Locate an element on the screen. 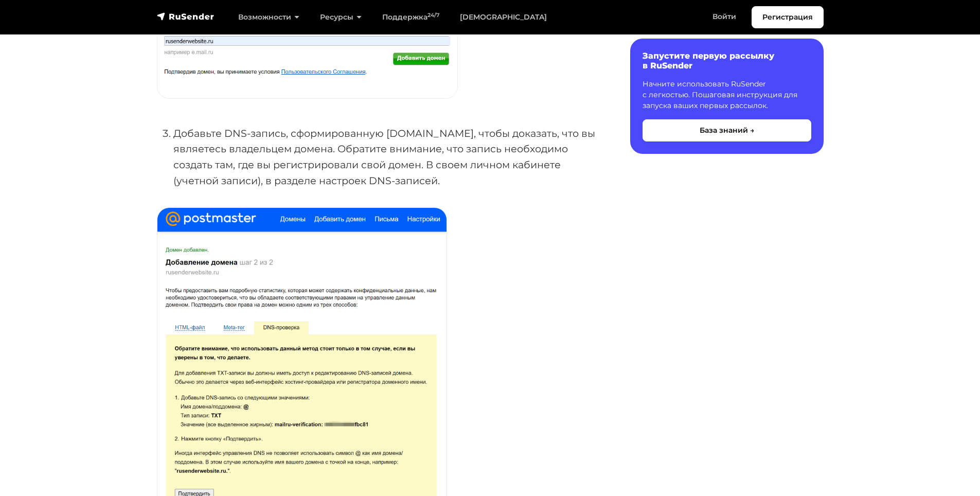 The width and height of the screenshot is (980, 496). img: RuSender is located at coordinates (186, 17).